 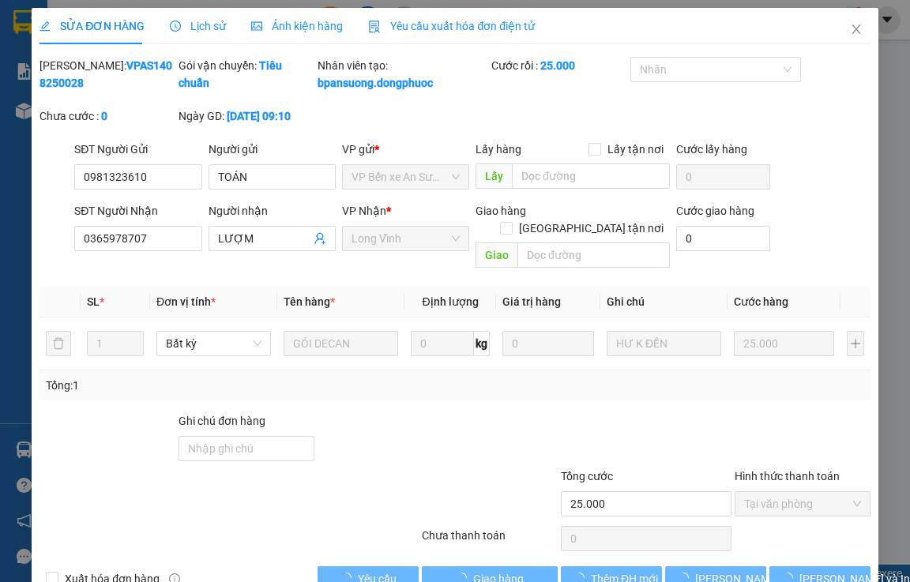 I want to click on button: plus, so click(x=855, y=343).